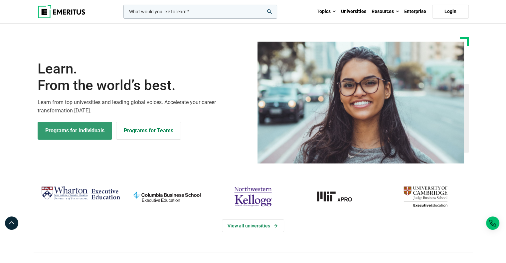  I want to click on a: MIT-xPRO, so click(339, 197).